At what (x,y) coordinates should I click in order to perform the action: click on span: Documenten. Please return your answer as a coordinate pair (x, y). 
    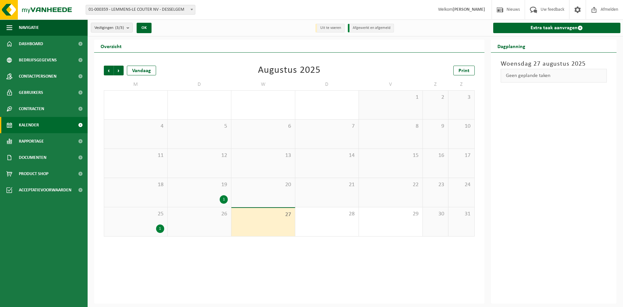
    Looking at the image, I should click on (32, 157).